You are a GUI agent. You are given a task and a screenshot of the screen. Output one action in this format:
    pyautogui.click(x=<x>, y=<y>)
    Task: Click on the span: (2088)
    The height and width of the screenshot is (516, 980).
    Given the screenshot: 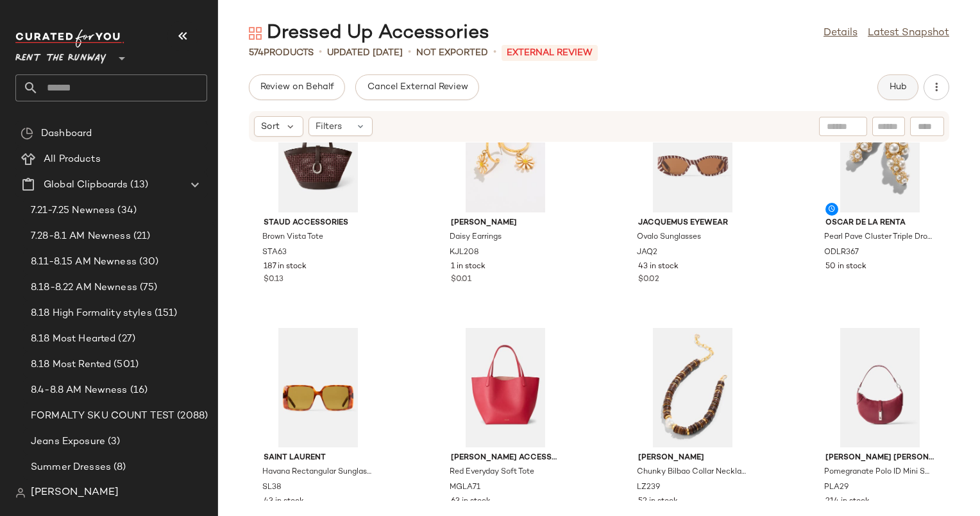 What is the action you would take?
    pyautogui.click(x=191, y=416)
    